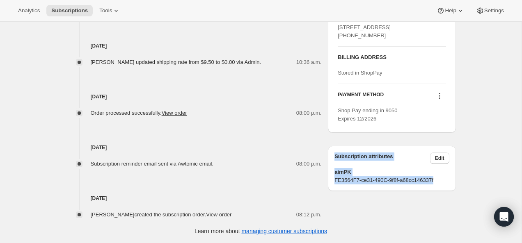 The image size is (522, 243). I want to click on button: Subscriptions, so click(69, 11).